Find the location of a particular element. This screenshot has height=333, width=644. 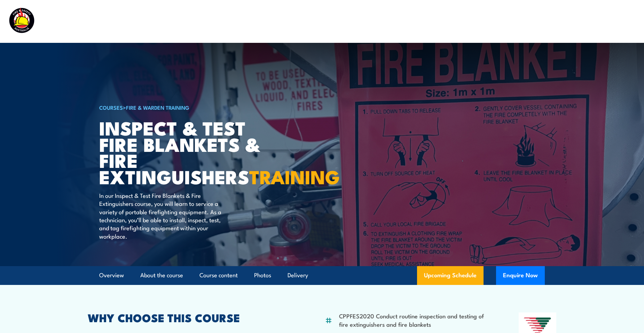

a: News is located at coordinates (512, 21).